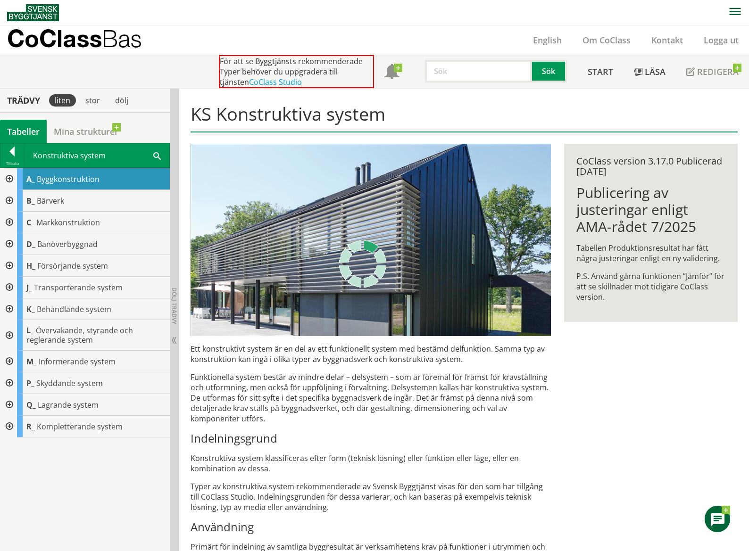  What do you see at coordinates (370, 464) in the screenshot?
I see `p: Konstruktiva system klassificeras efter form (teknisk lösning) eller funktion eller läge, eller e...` at bounding box center [370, 464].